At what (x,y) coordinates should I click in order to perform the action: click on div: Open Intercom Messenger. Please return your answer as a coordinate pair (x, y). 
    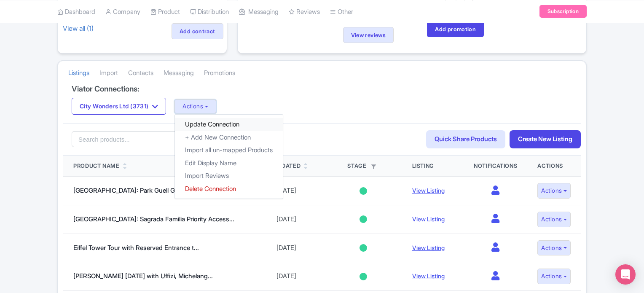
    Looking at the image, I should click on (626, 274).